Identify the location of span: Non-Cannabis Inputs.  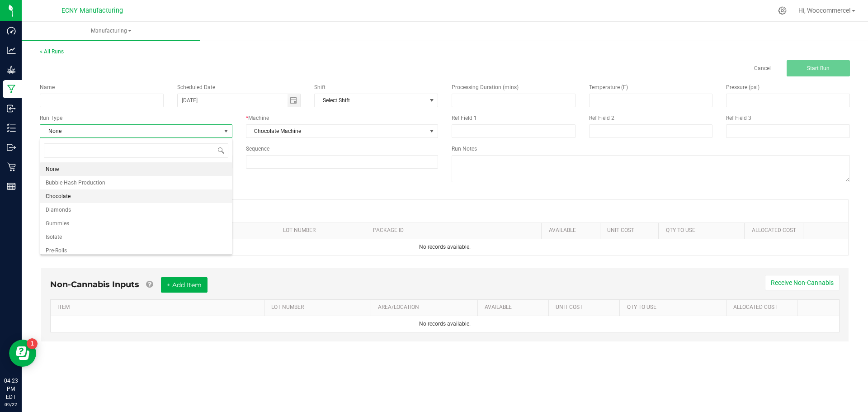
(95, 285).